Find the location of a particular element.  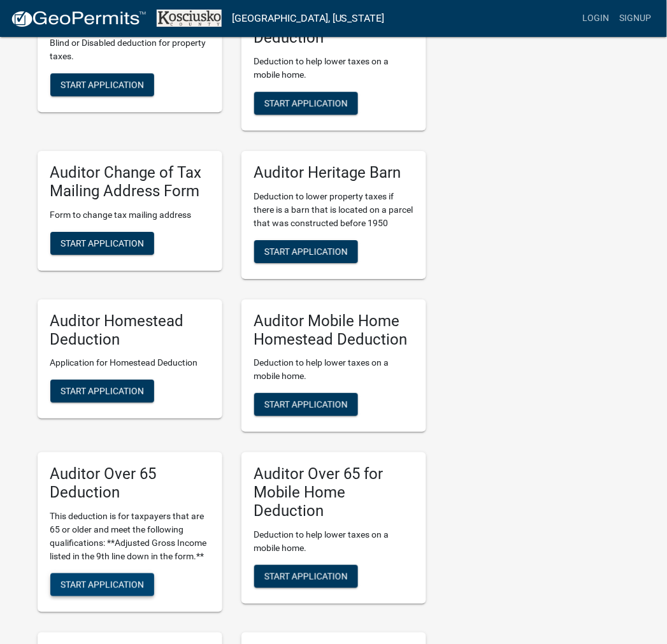

p: This deduction is for taxpayers that are 65 or older and meet the following qualifications: **Adj... is located at coordinates (130, 536).